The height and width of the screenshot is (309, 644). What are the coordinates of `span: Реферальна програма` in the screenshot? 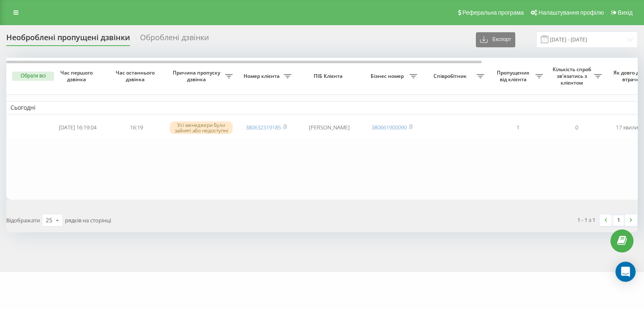 It's located at (493, 13).